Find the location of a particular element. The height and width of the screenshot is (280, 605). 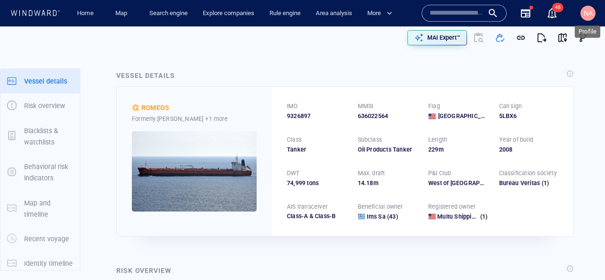

p: IMO is located at coordinates (293, 106).